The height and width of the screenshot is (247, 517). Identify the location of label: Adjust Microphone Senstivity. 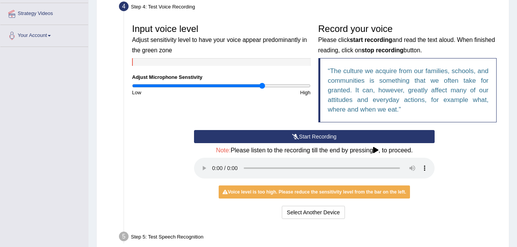
(167, 77).